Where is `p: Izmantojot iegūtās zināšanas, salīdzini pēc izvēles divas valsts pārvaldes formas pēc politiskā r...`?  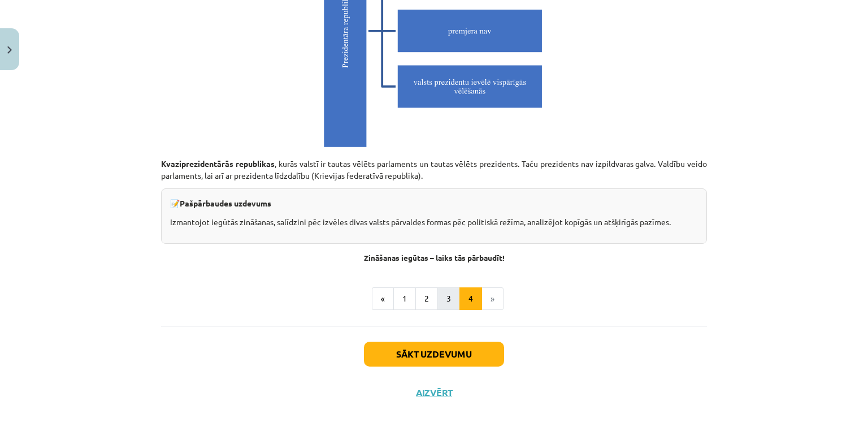 p: Izmantojot iegūtās zināšanas, salīdzini pēc izvēles divas valsts pārvaldes formas pēc politiskā r... is located at coordinates (434, 222).